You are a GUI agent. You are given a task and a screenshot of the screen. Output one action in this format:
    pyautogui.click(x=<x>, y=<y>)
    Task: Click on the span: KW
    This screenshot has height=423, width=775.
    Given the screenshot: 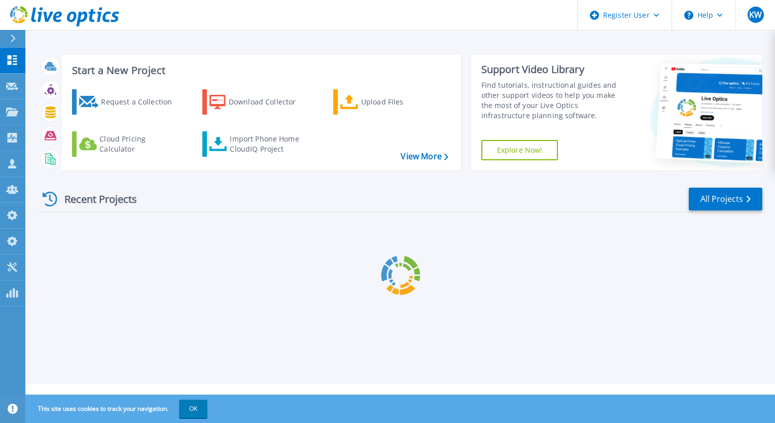 What is the action you would take?
    pyautogui.click(x=756, y=15)
    